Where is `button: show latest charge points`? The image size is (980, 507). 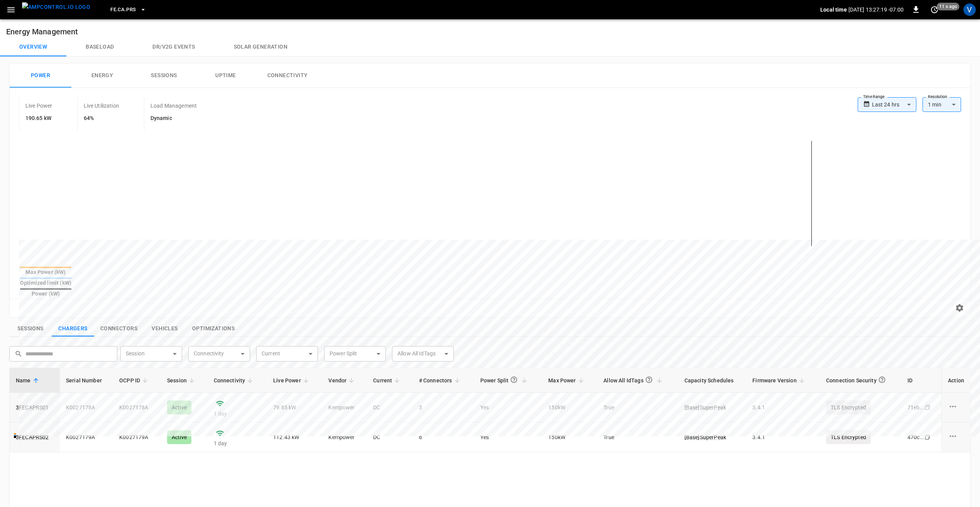 button: show latest charge points is located at coordinates (73, 329).